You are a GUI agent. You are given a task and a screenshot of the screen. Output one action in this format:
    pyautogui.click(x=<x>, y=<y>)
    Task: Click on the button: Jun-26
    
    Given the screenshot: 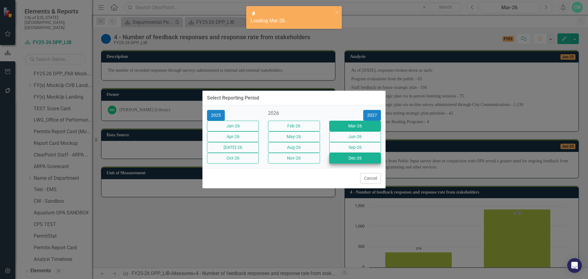 What is the action you would take?
    pyautogui.click(x=355, y=137)
    